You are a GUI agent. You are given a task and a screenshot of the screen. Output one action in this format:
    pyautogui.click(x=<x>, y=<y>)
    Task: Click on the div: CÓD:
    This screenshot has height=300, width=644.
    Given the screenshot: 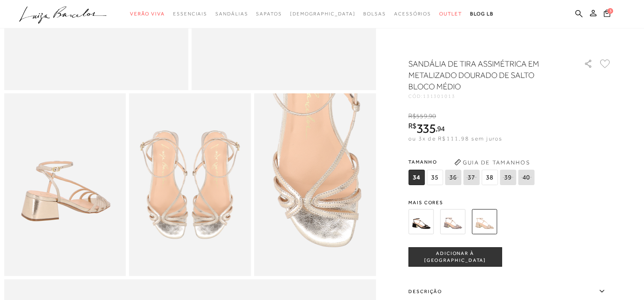 What is the action you would take?
    pyautogui.click(x=489, y=96)
    